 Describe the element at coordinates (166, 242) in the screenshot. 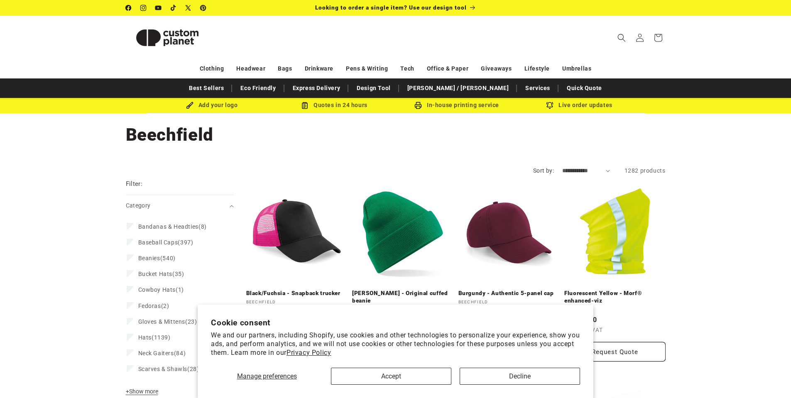

I see `span: (397)` at that location.